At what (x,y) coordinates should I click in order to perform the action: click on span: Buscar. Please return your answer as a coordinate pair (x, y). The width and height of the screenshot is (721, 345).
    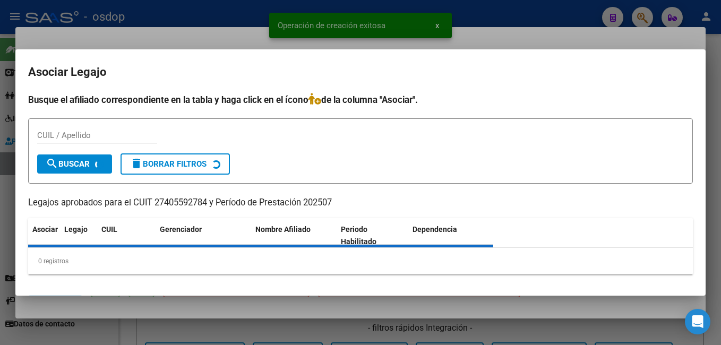
    Looking at the image, I should click on (67, 164).